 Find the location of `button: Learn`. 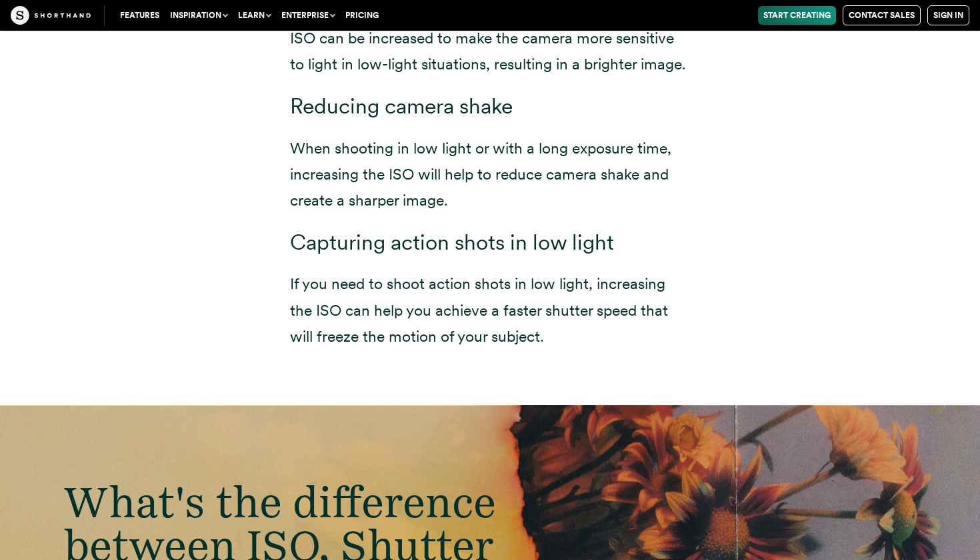

button: Learn is located at coordinates (254, 15).